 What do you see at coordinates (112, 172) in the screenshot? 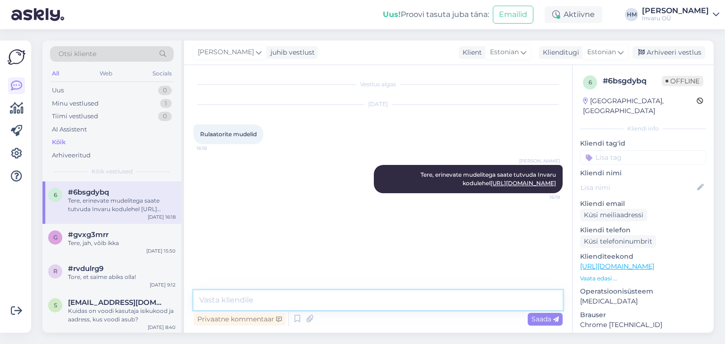
I see `span: Kõik vestlused` at bounding box center [112, 172].